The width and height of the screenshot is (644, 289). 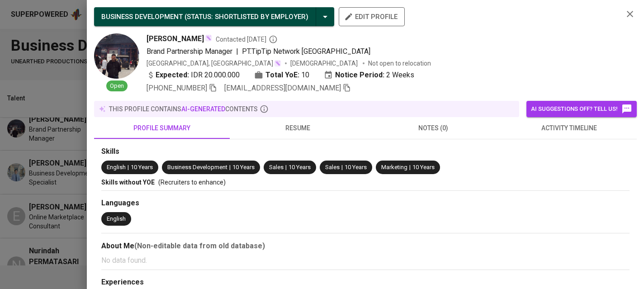 I want to click on span: profile summary, so click(x=162, y=128).